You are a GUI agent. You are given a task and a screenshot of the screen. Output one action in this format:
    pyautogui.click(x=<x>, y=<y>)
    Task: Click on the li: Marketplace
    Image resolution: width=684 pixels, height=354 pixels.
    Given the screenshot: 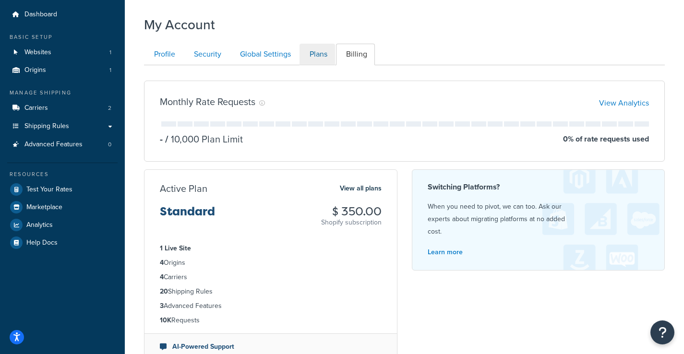 What is the action you would take?
    pyautogui.click(x=62, y=207)
    